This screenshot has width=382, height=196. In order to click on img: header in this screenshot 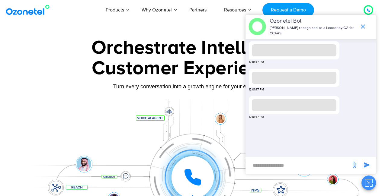, I will do `click(257, 27)`.